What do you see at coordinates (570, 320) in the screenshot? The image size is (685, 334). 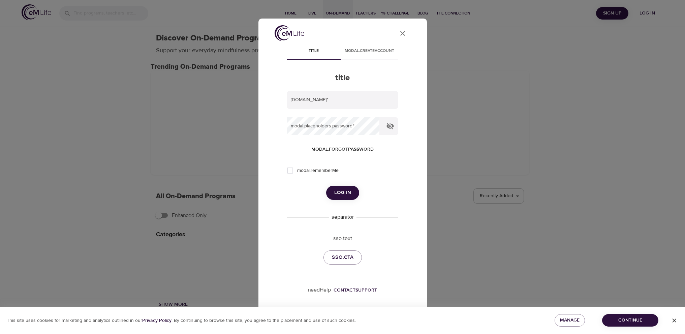 I see `span: Manage` at bounding box center [570, 320].